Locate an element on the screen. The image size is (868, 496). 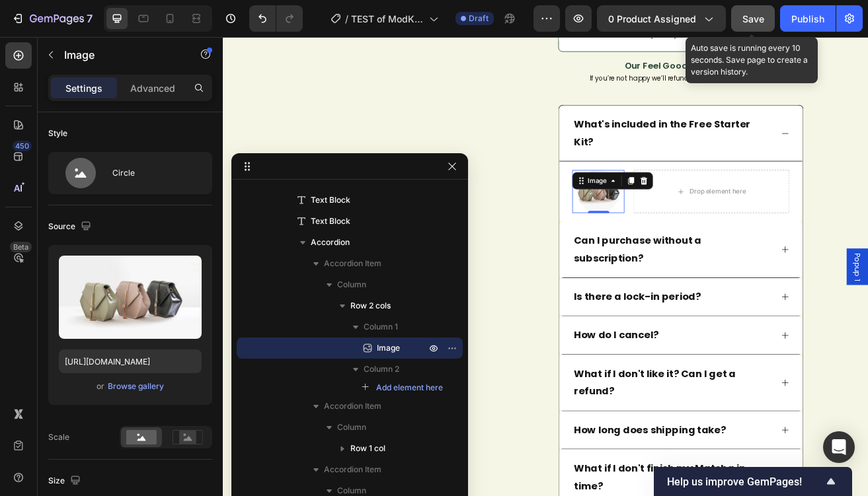
div: Scale is located at coordinates (59, 437).